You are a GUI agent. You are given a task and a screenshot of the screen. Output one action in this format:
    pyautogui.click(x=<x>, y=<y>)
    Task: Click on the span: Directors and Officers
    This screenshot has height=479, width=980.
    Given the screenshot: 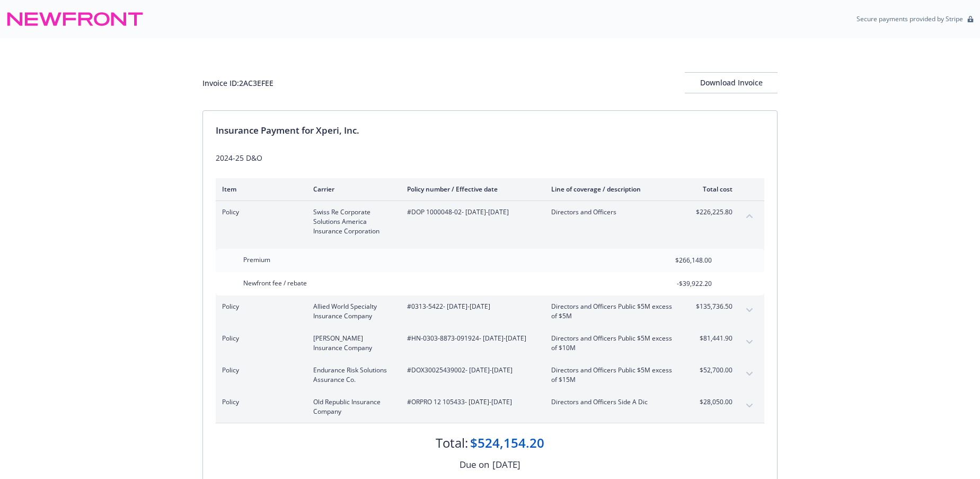 What is the action you would take?
    pyautogui.click(x=613, y=212)
    